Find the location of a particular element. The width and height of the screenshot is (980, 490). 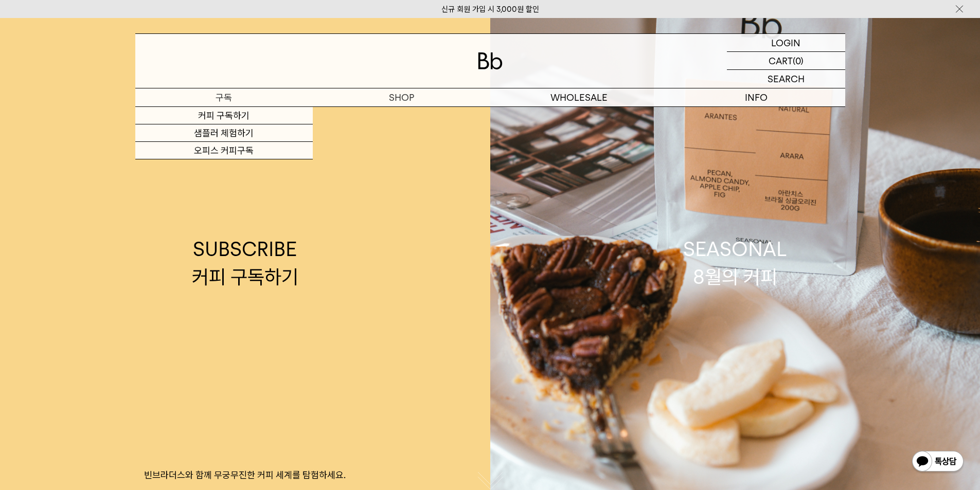

div: SUBSCRIBE 커피 구독하기 is located at coordinates (245, 263).